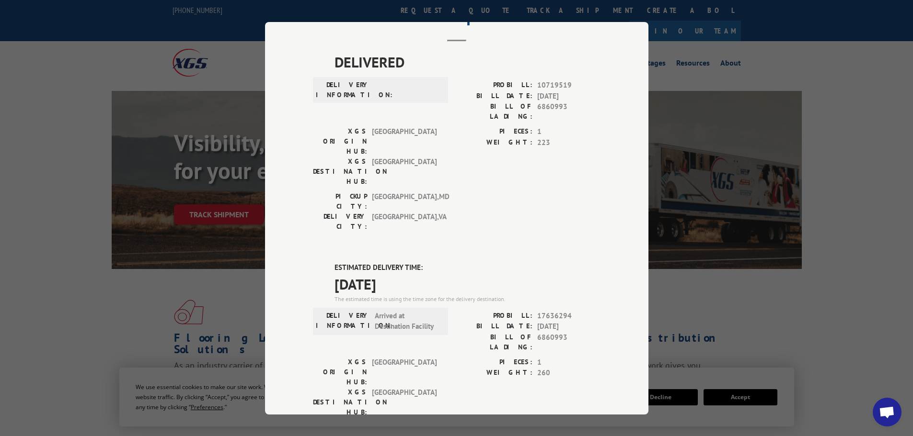 The height and width of the screenshot is (436, 913). I want to click on label: ESTIMATED DELIVERY TIME:, so click(467, 268).